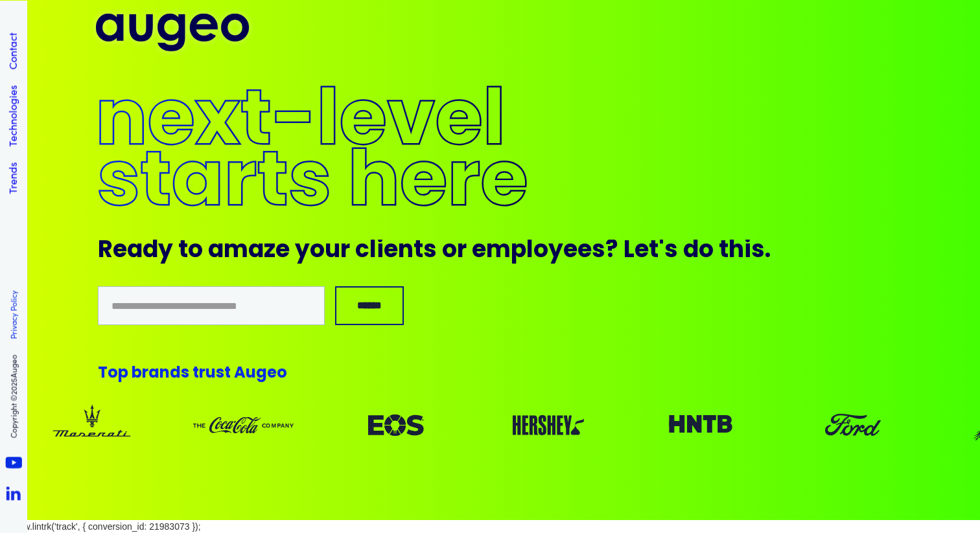 The width and height of the screenshot is (980, 533). What do you see at coordinates (363, 252) in the screenshot?
I see `div: c` at bounding box center [363, 252].